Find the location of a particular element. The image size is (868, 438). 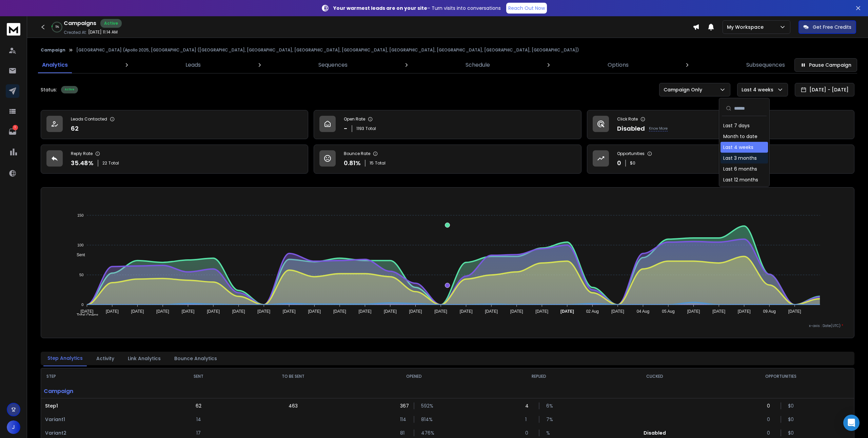

a: Open Rate-1193Total is located at coordinates (447, 125).